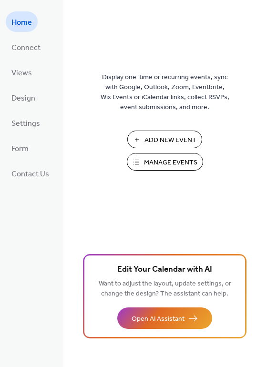  What do you see at coordinates (30, 173) in the screenshot?
I see `a: Contact Us` at bounding box center [30, 173].